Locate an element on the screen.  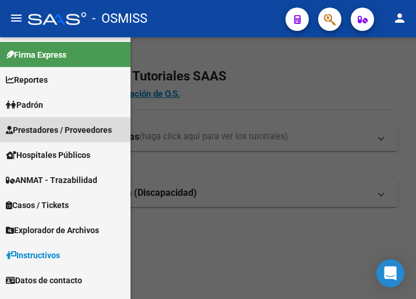
span: ANMAT - Trazabilidad is located at coordinates (51, 180).